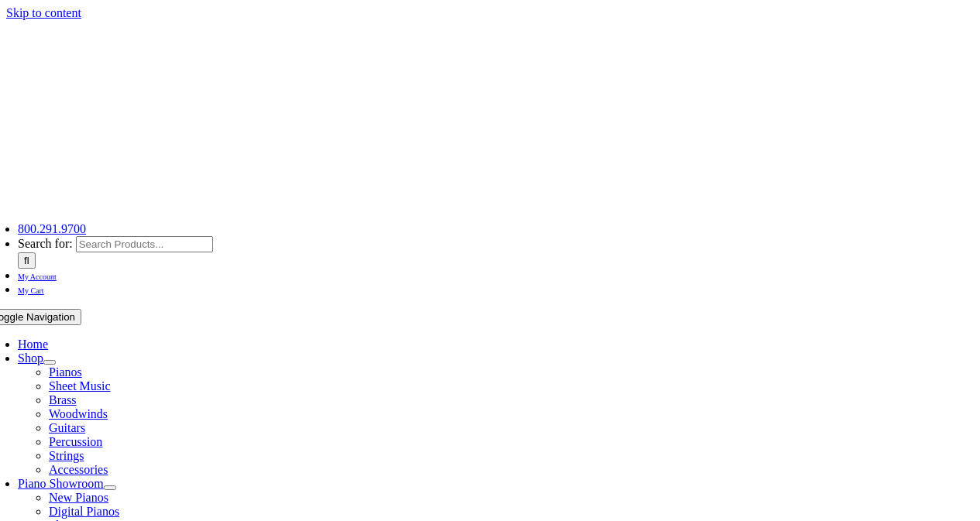 The image size is (980, 521). Describe the element at coordinates (50, 363) in the screenshot. I see `button: Open submenu of Shop` at that location.